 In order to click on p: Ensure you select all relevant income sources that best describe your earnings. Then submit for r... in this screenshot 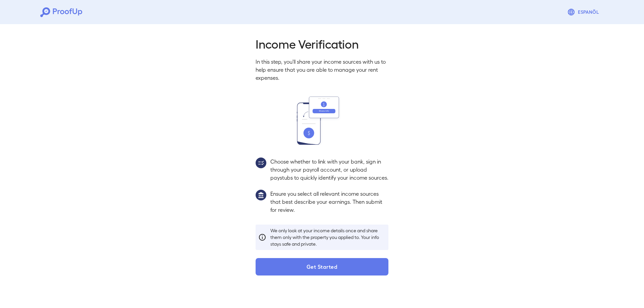, I will do `click(329, 202)`.